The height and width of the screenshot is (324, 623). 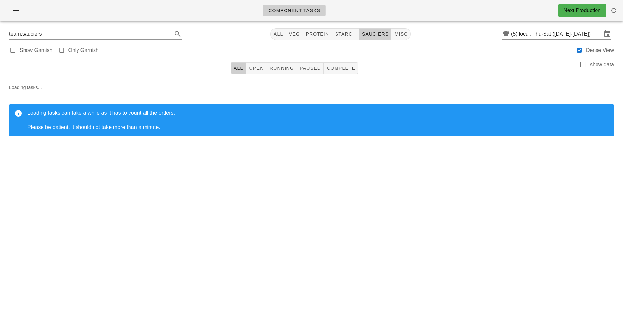 I want to click on button: veg, so click(x=295, y=34).